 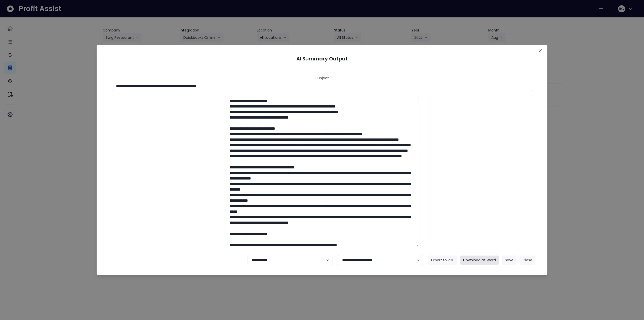 I want to click on header: AI Summary Output, so click(x=322, y=59).